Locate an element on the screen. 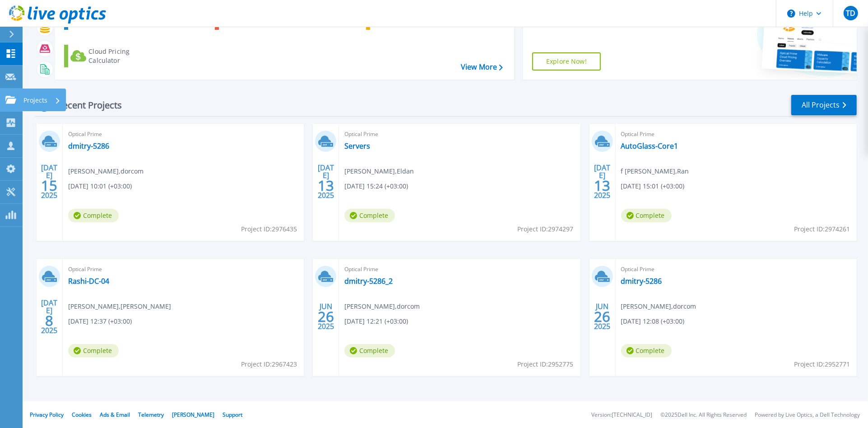  span: 15 is located at coordinates (49, 185).